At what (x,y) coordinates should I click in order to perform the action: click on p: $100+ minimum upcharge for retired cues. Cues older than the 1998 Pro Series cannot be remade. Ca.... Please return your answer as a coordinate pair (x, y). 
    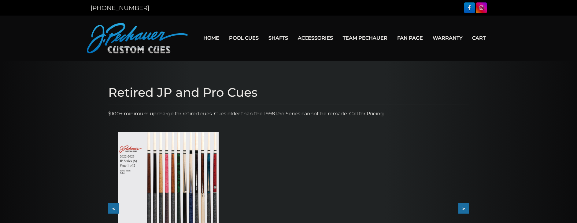
    Looking at the image, I should click on (289, 114).